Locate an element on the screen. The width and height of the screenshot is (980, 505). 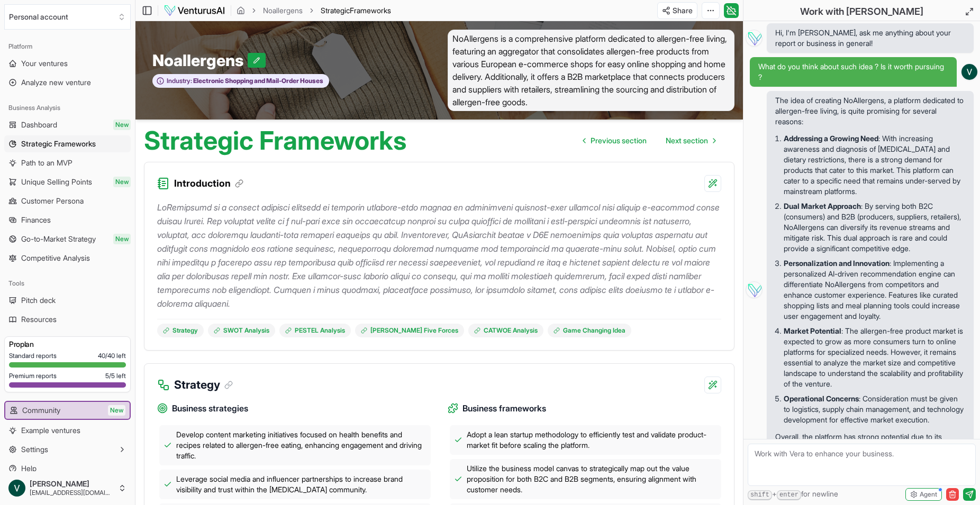
span: Resources is located at coordinates (39, 320).